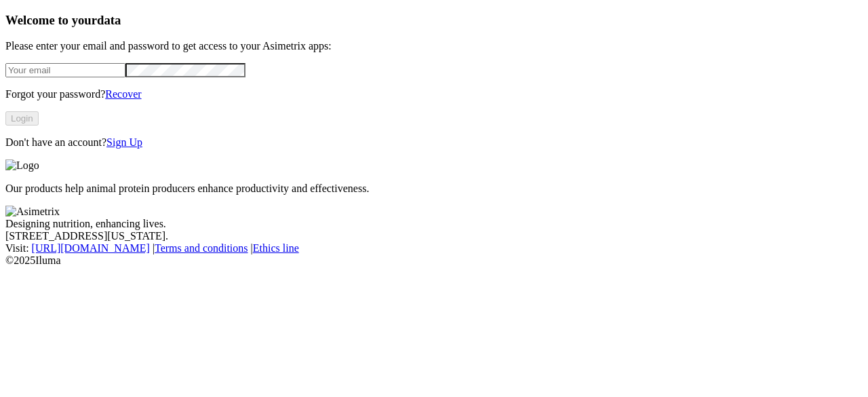 This screenshot has width=868, height=397. I want to click on button: Login, so click(22, 118).